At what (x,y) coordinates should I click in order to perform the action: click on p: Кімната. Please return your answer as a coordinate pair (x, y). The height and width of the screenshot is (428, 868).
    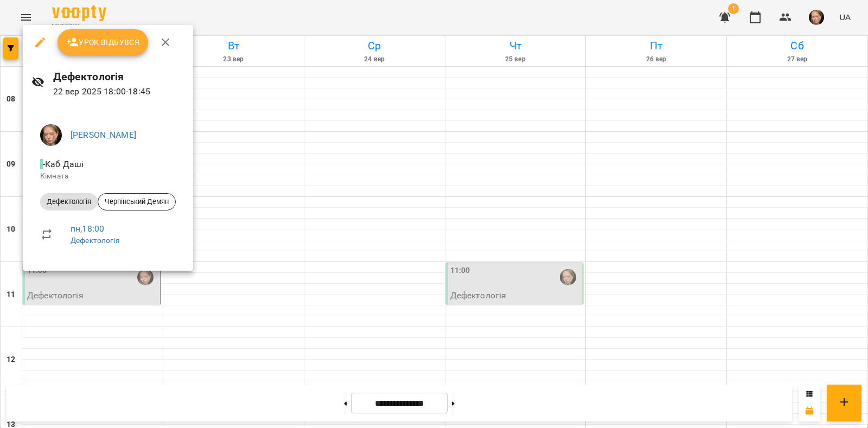
    Looking at the image, I should click on (108, 176).